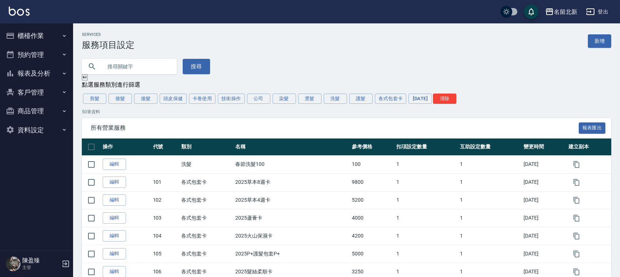 The image size is (620, 277). Describe the element at coordinates (372, 218) in the screenshot. I see `td: 4000` at that location.